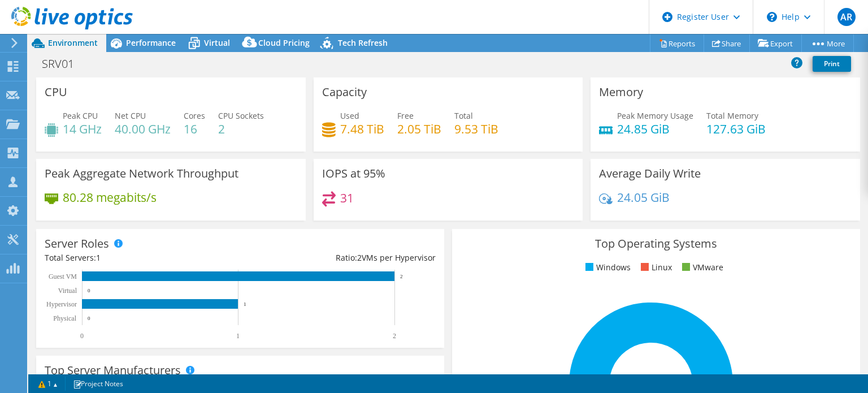  I want to click on a: Export, so click(775, 43).